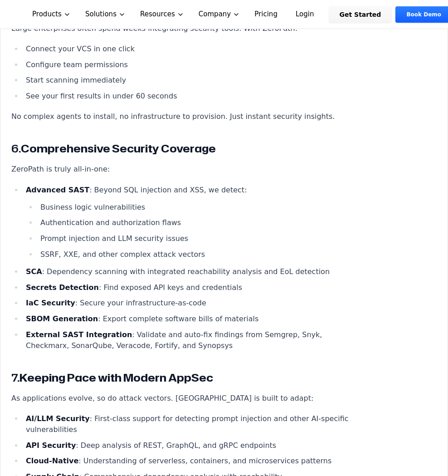 The image size is (448, 476). Describe the element at coordinates (34, 271) in the screenshot. I see `strong: SCA` at that location.